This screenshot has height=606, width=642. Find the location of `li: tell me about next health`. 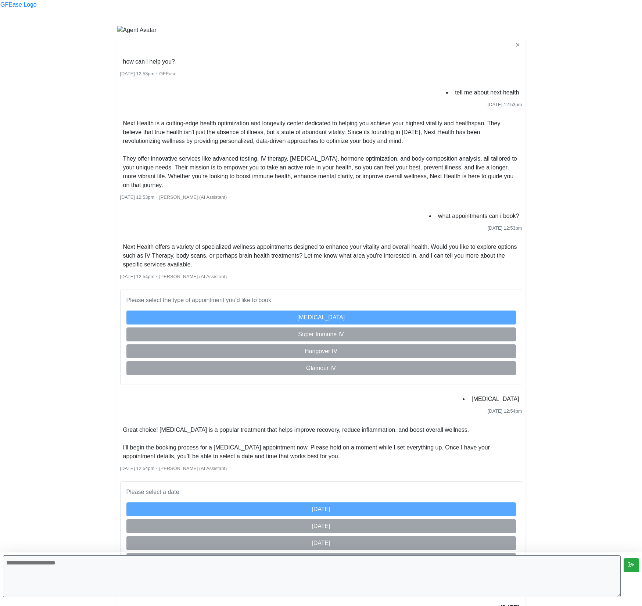

li: tell me about next health is located at coordinates (487, 93).